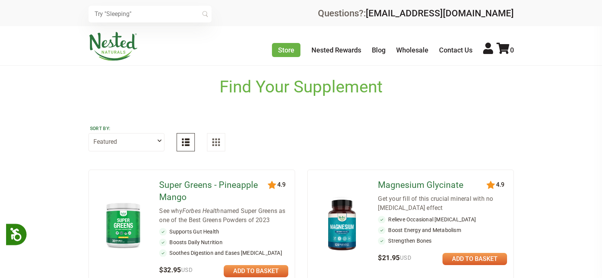 The image size is (602, 278). I want to click on li: Supports Gut Health, so click(224, 231).